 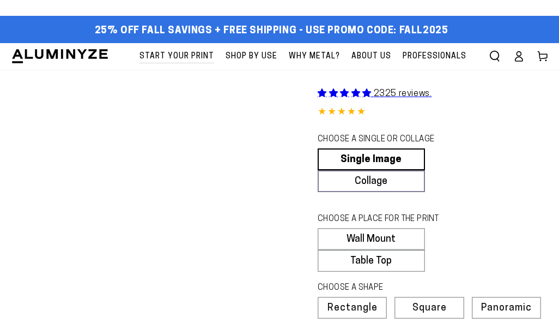 I want to click on legend: CHOOSE A PLACE FOR THE PRINT, so click(x=385, y=219).